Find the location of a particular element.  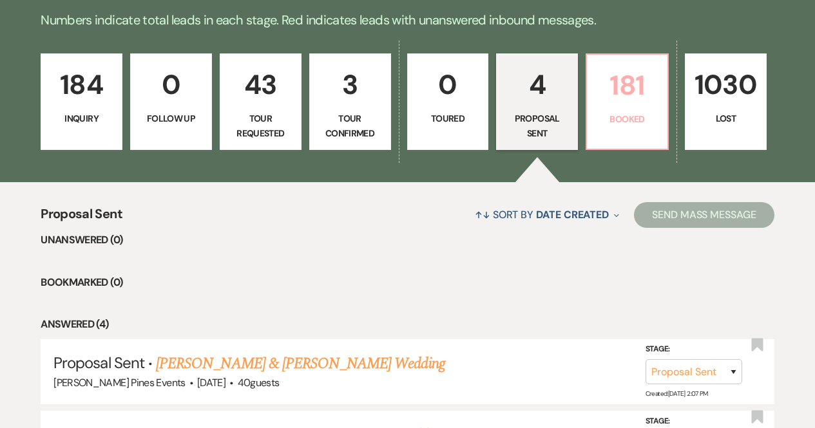

p: Lost is located at coordinates (725, 118).